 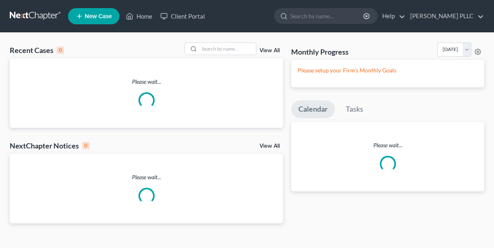 I want to click on a: Tasks, so click(x=354, y=109).